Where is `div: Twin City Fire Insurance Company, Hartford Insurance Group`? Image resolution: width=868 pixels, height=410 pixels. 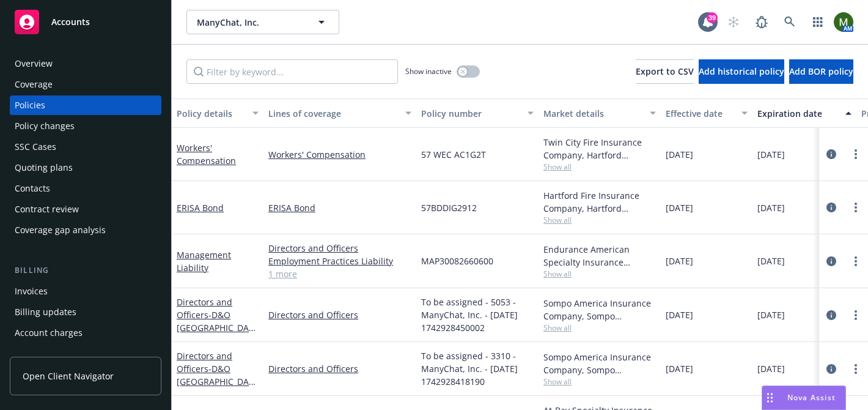 div: Twin City Fire Insurance Company, Hartford Insurance Group is located at coordinates (600, 149).